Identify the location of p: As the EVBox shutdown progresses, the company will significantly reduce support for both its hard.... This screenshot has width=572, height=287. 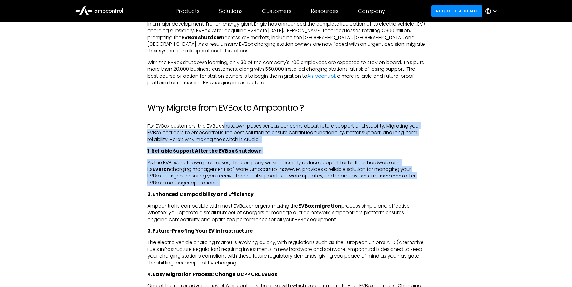
(286, 173).